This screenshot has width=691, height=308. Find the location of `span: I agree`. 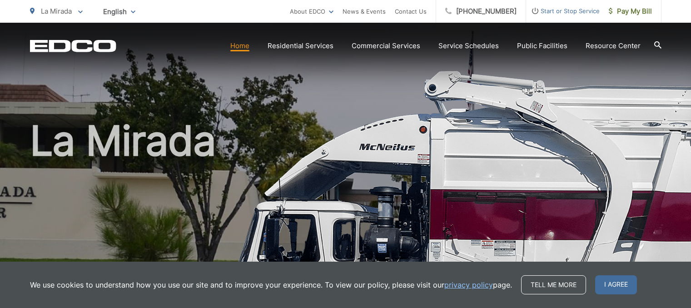

span: I agree is located at coordinates (616, 285).